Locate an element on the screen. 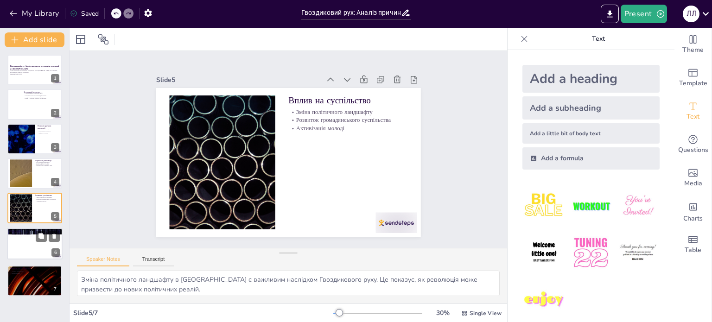 The image size is (712, 322). p: Війна в колоніях is located at coordinates (48, 134).